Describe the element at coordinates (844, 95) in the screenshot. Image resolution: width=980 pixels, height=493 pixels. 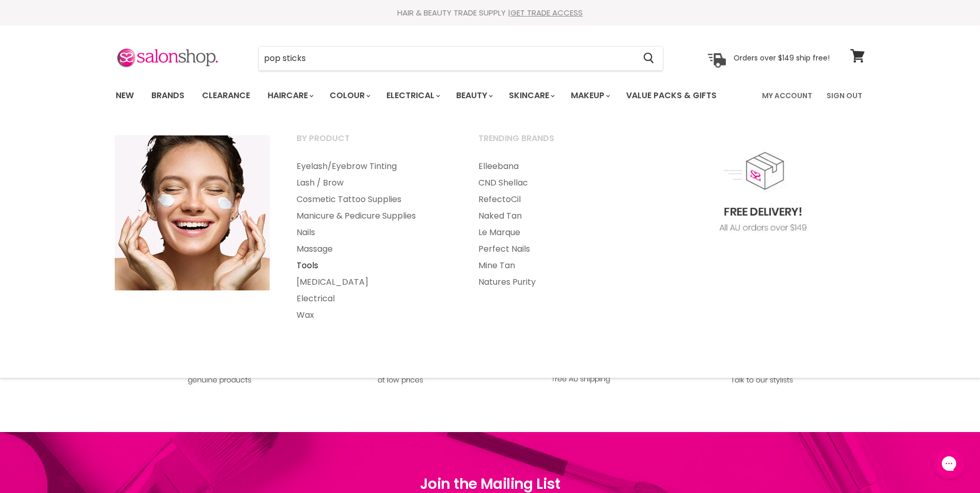
I see `a: Sign Out` at that location.